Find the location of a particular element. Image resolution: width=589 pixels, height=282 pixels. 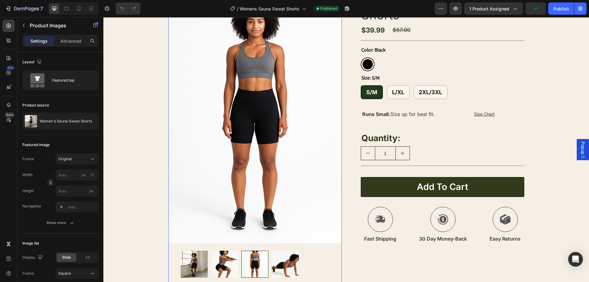

span: All is located at coordinates (87, 257).